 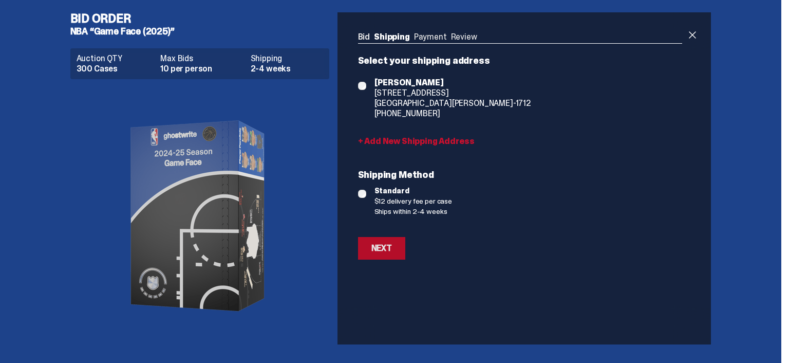 I want to click on dd: 10 per person, so click(x=202, y=69).